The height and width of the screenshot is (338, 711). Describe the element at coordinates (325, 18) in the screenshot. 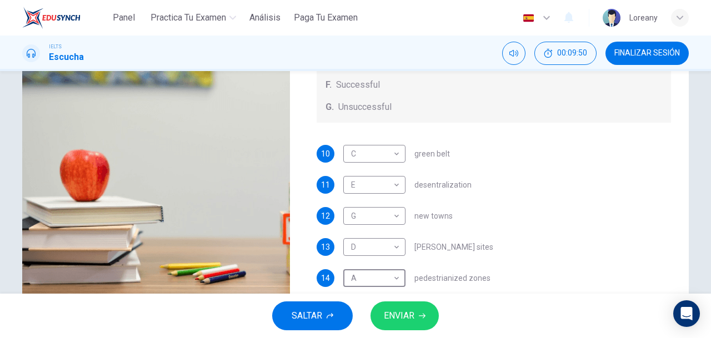

I see `button: Paga Tu Examen` at that location.